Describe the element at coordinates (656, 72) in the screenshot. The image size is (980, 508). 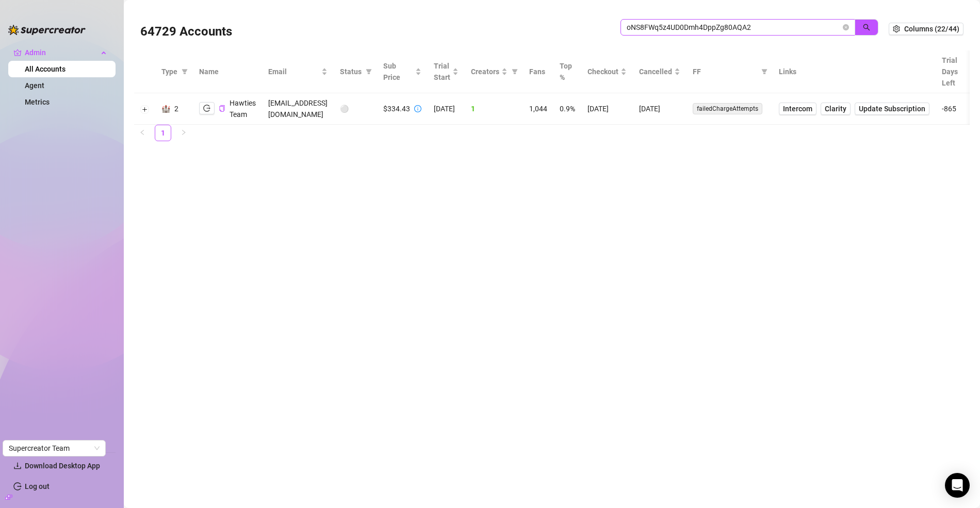
I see `span: Cancelled` at that location.